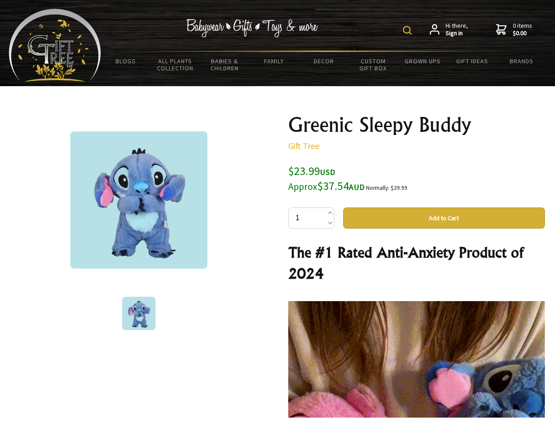 This screenshot has width=555, height=422. I want to click on a: Custom Gift Box, so click(373, 65).